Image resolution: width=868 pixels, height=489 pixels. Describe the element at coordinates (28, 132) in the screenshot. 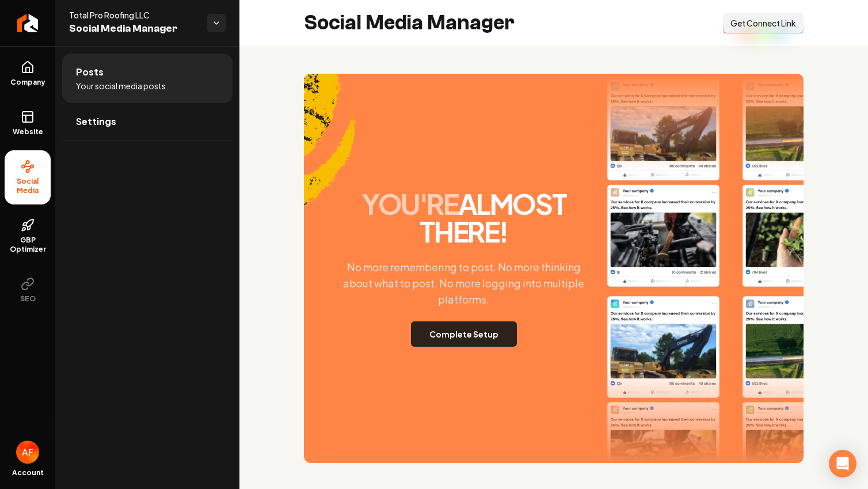

I see `span: Website` at that location.